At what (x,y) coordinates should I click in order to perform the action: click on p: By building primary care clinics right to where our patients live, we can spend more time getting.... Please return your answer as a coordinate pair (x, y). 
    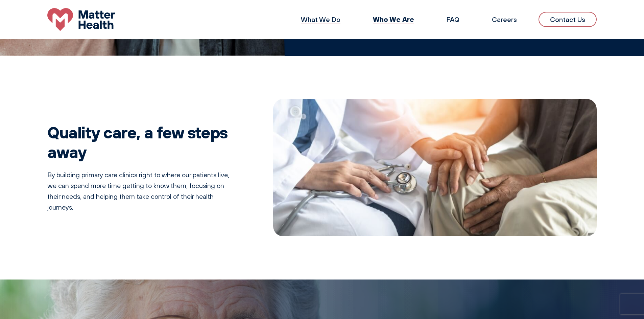
    Looking at the image, I should click on (138, 191).